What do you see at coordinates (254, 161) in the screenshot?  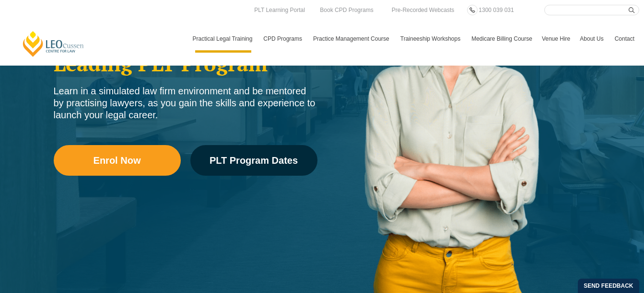 I see `a: PLT Program Dates` at bounding box center [254, 161].